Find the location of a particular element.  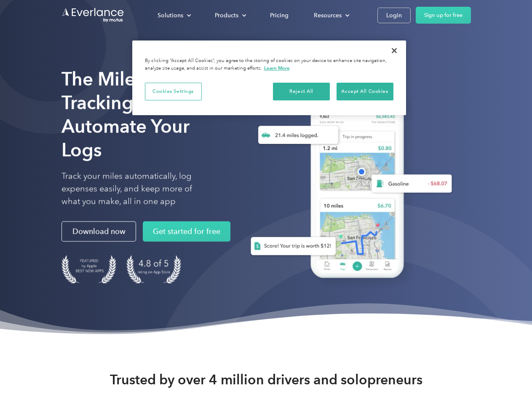

button: Accept All Cookies is located at coordinates (365, 92).